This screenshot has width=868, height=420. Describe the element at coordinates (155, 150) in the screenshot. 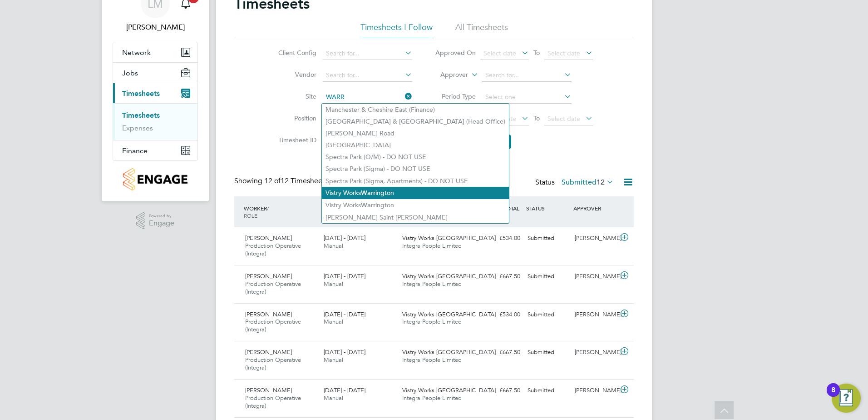

I see `button: Finance` at that location.